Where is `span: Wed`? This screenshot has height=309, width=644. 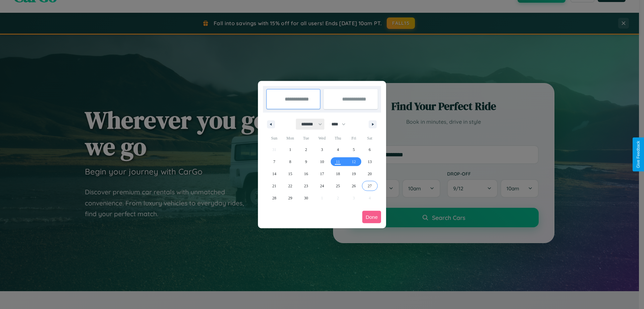
span: Wed is located at coordinates (322, 138).